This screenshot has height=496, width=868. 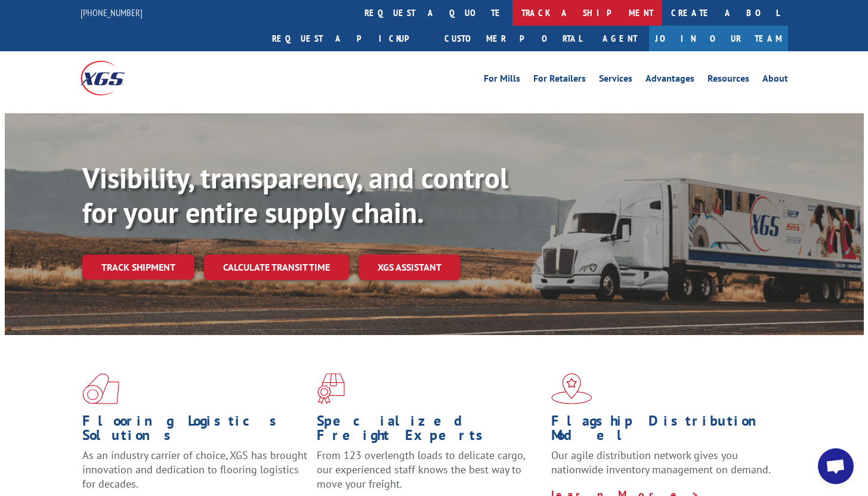 I want to click on h1: Flooring Logistics Solutions, so click(x=195, y=431).